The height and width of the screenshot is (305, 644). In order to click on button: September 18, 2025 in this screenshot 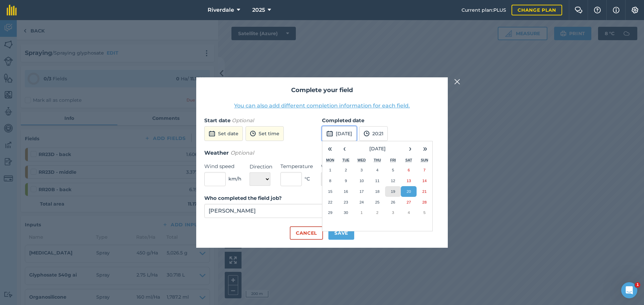, I will do `click(377, 191)`.